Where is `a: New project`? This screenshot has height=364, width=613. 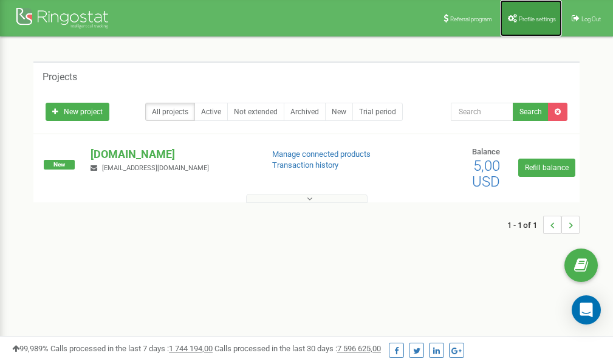 a: New project is located at coordinates (77, 111).